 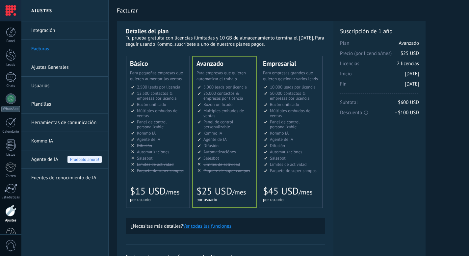 I want to click on span: Precio (por licencia/mes), so click(x=379, y=55).